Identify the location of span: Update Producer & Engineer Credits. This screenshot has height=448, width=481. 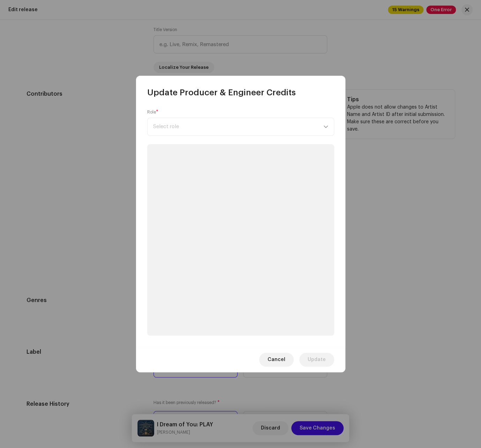
(221, 93).